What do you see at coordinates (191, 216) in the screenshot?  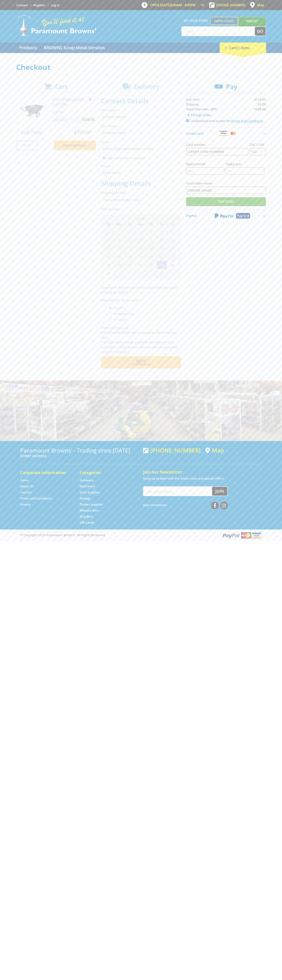 I see `span: PayPal` at bounding box center [191, 216].